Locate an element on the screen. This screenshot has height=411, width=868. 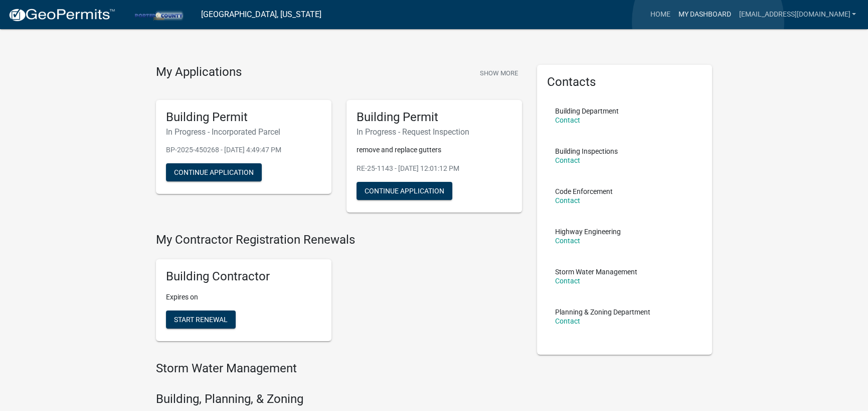
h4: Storm Water Management is located at coordinates (339, 368).